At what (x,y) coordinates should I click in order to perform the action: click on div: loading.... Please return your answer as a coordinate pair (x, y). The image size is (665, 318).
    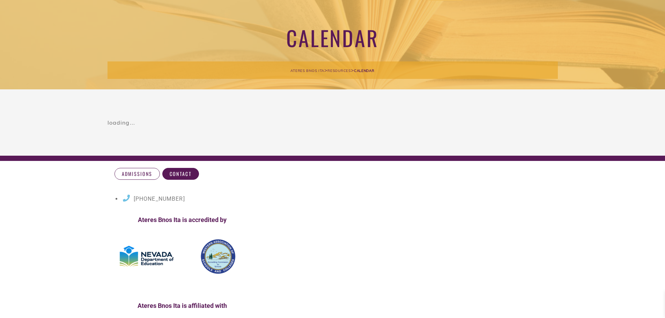
    Looking at the image, I should click on (333, 123).